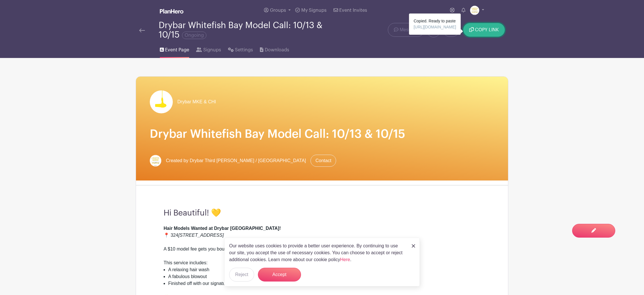 The height and width of the screenshot is (295, 644). What do you see at coordinates (324, 270) in the screenshot?
I see `li: A relaxing hair wash` at bounding box center [324, 270].